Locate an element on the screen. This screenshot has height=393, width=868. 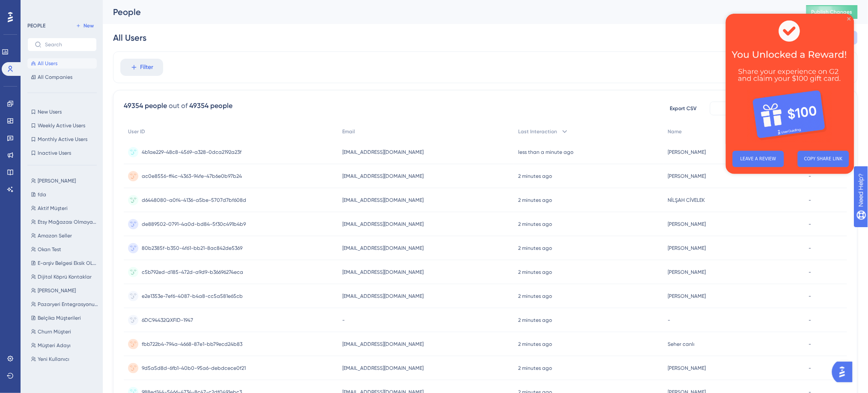
span: Export CSV is located at coordinates (683, 108).